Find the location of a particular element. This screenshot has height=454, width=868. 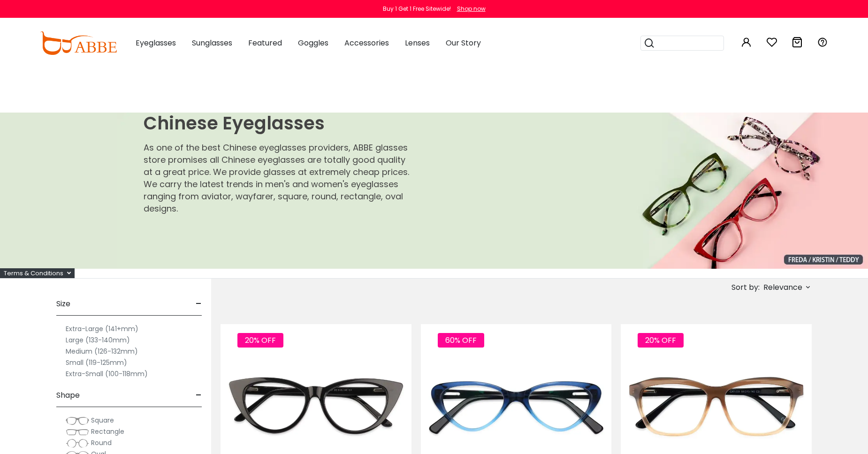

span: Shape is located at coordinates (68, 395).